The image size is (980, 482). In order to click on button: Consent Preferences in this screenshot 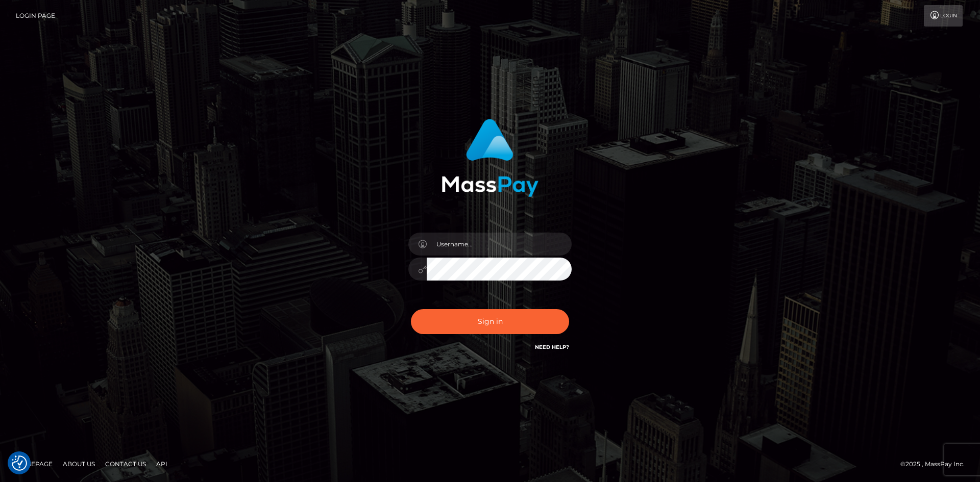, I will do `click(19, 463)`.